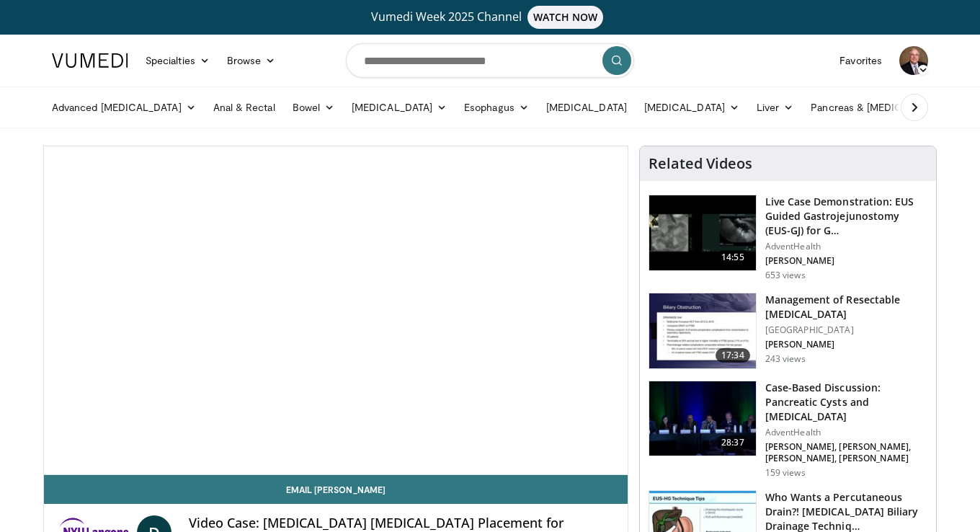  Describe the element at coordinates (251, 61) in the screenshot. I see `a: Browse` at that location.